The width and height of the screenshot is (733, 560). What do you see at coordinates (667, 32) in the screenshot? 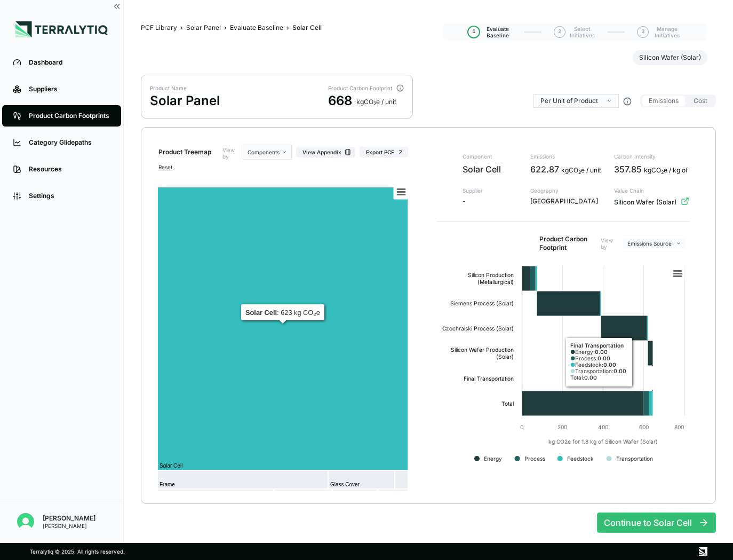
I see `span: Manage Initiatives` at bounding box center [667, 32].